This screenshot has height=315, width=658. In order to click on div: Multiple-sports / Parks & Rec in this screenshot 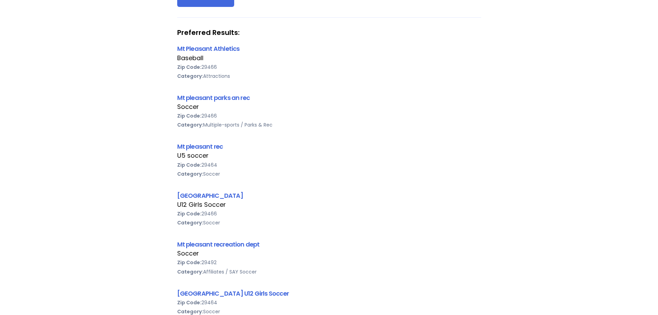, I will do `click(329, 125)`.